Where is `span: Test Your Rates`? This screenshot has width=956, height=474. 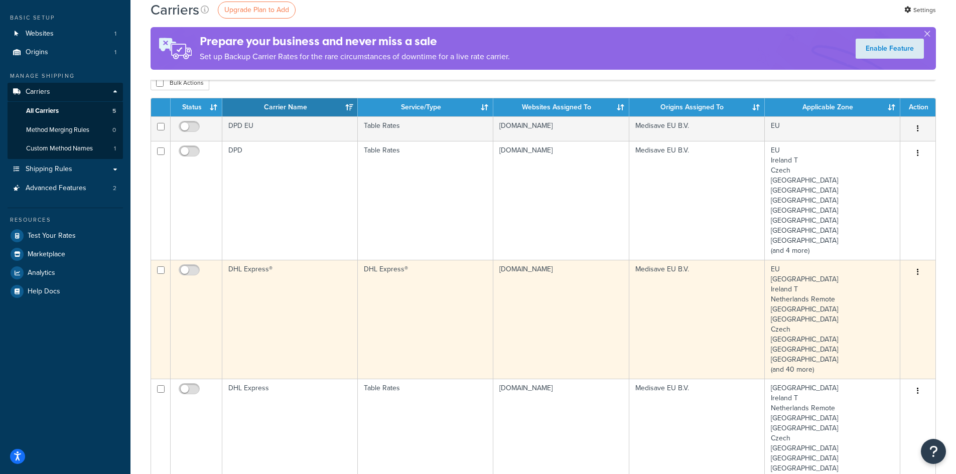
span: Test Your Rates is located at coordinates (52, 236).